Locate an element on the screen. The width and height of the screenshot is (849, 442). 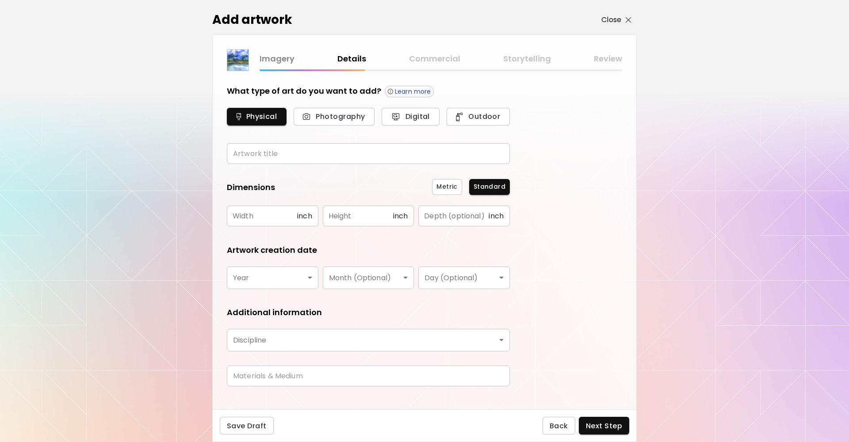
h5: Artwork creation date is located at coordinates (272, 250).